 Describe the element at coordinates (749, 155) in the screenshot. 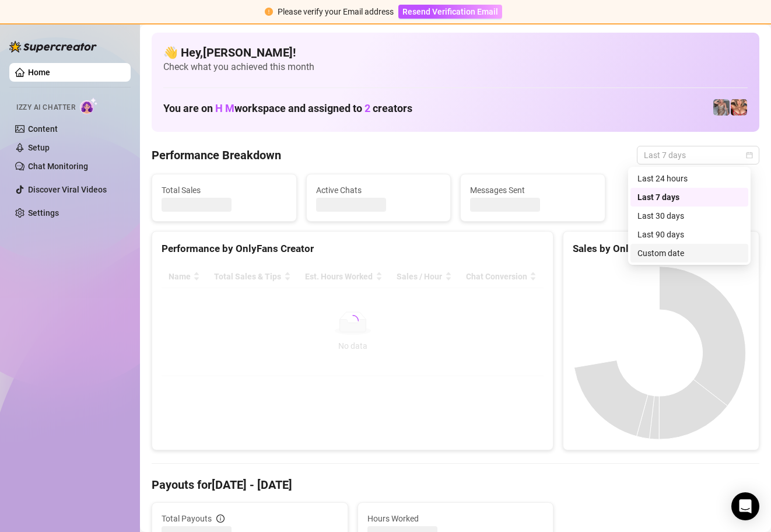

I see `span: calendar` at that location.